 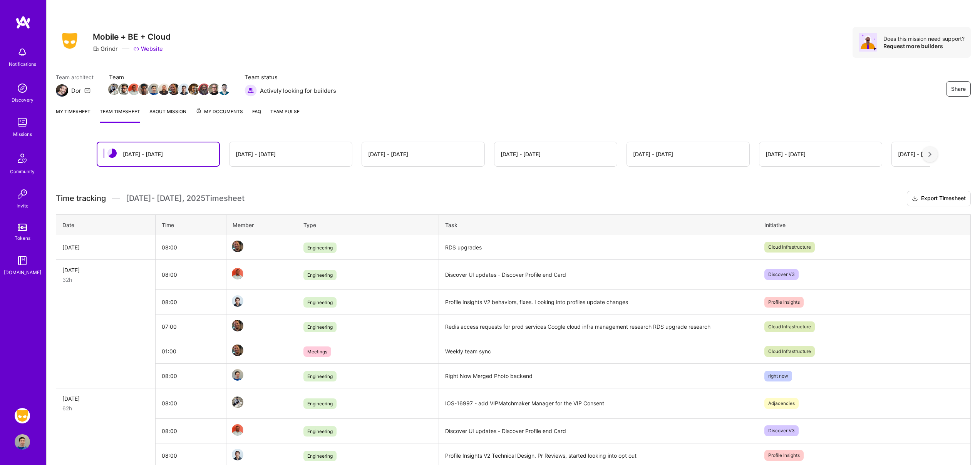 I want to click on span: My Documents, so click(x=219, y=112).